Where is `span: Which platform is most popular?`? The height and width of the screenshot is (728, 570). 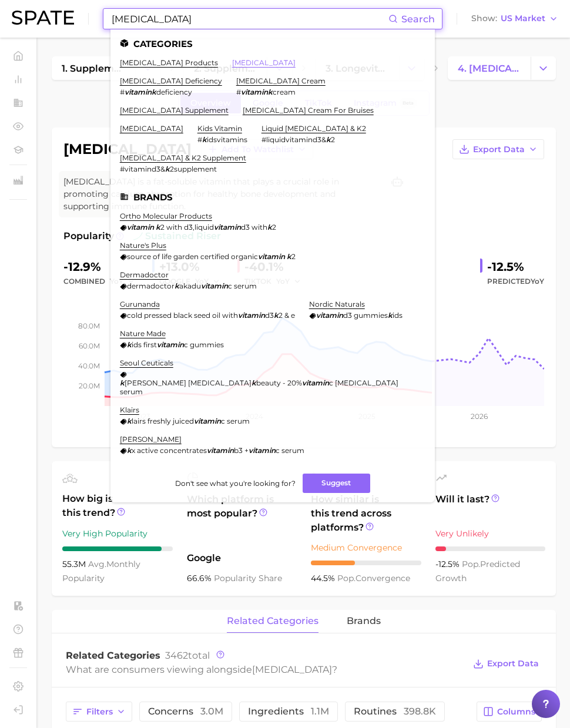
span: Which platform is most popular? is located at coordinates (242, 518).